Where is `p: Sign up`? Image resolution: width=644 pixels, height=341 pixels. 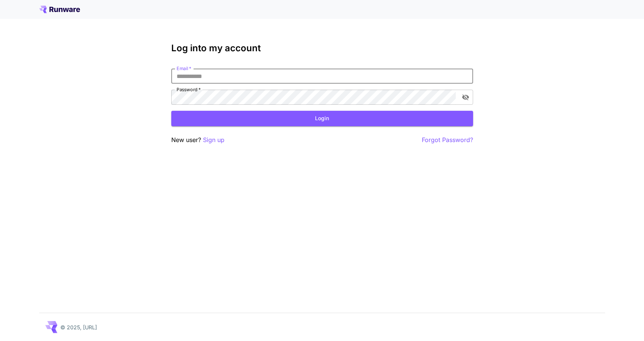
p: Sign up is located at coordinates (214, 140).